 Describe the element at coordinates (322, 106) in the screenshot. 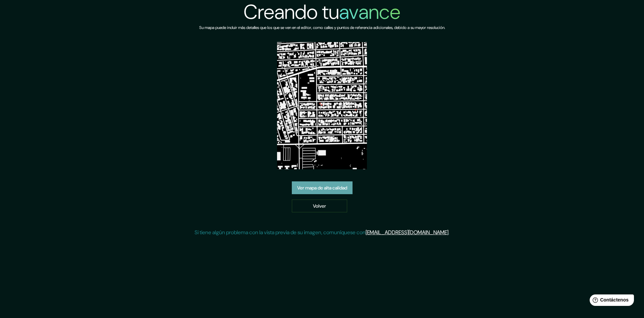

I see `img: vista previa del mapa creado` at that location.